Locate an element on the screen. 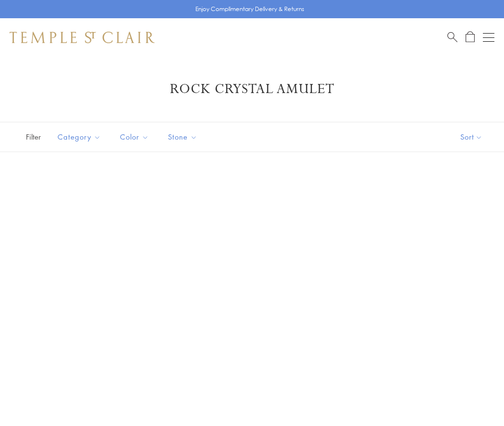  button: Color is located at coordinates (135, 136).